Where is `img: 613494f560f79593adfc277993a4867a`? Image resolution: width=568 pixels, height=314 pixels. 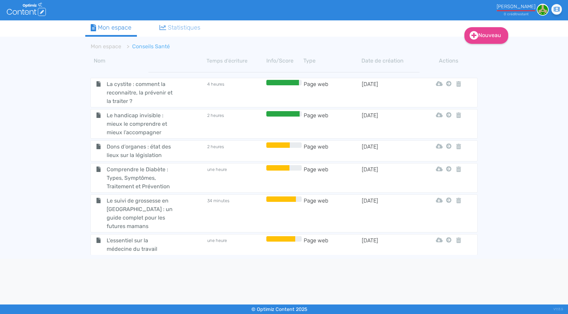 img: 613494f560f79593adfc277993a4867a is located at coordinates (543, 10).